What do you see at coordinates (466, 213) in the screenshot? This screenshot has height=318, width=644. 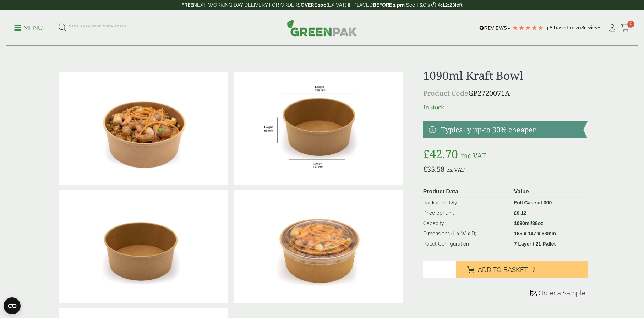 I see `td: Price per unit` at bounding box center [466, 213].